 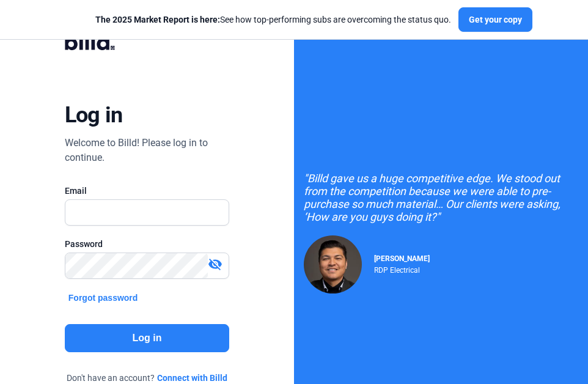 What do you see at coordinates (94, 115) in the screenshot?
I see `div: Log in` at bounding box center [94, 115].